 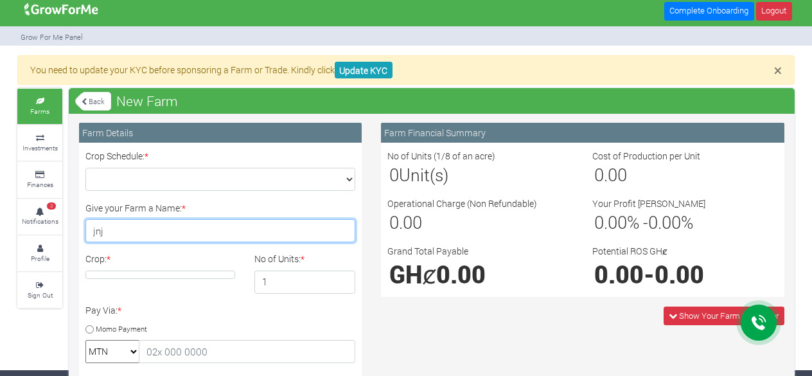 I want to click on div: Farm Details, so click(x=220, y=132).